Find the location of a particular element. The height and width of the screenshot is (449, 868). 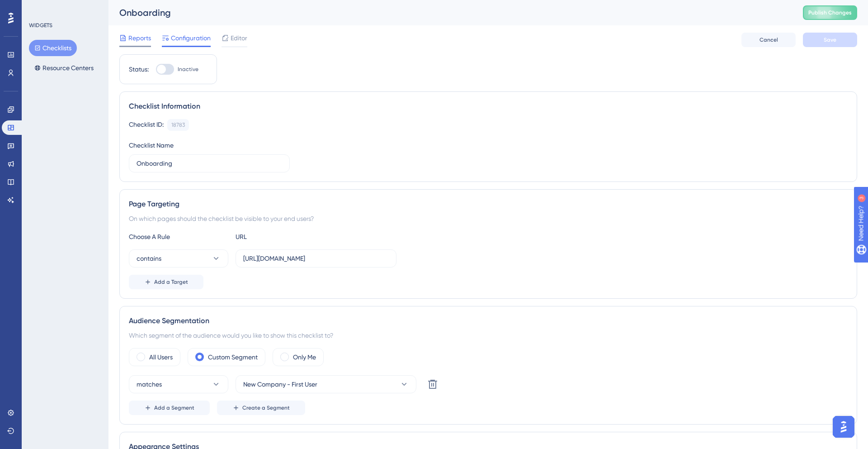

span: Need Help? is located at coordinates (39, 8).